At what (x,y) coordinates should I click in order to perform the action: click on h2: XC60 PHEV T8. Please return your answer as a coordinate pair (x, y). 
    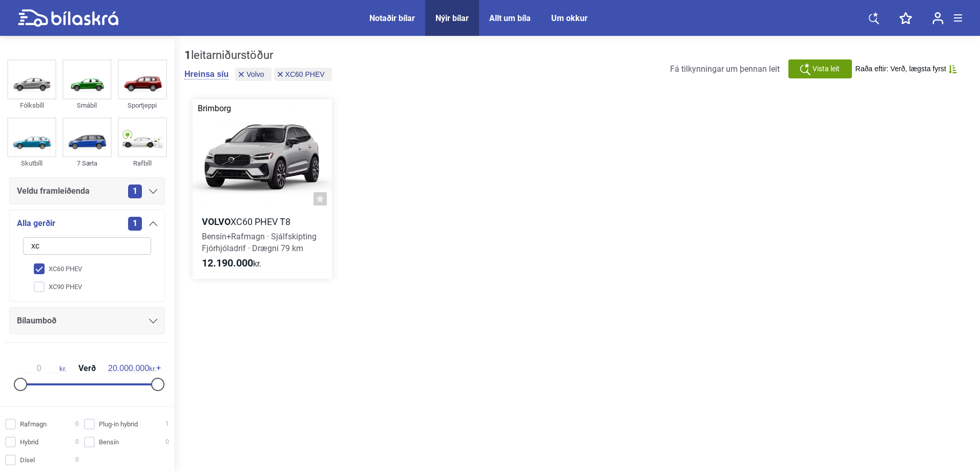
    Looking at the image, I should click on (262, 221).